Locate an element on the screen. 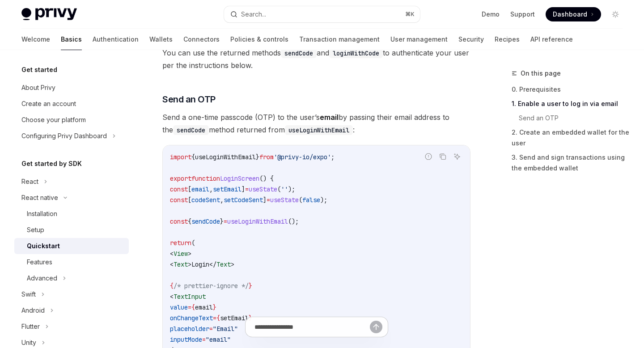 The height and width of the screenshot is (348, 644). a: 2. Create an embedded wallet for the user is located at coordinates (571, 138).